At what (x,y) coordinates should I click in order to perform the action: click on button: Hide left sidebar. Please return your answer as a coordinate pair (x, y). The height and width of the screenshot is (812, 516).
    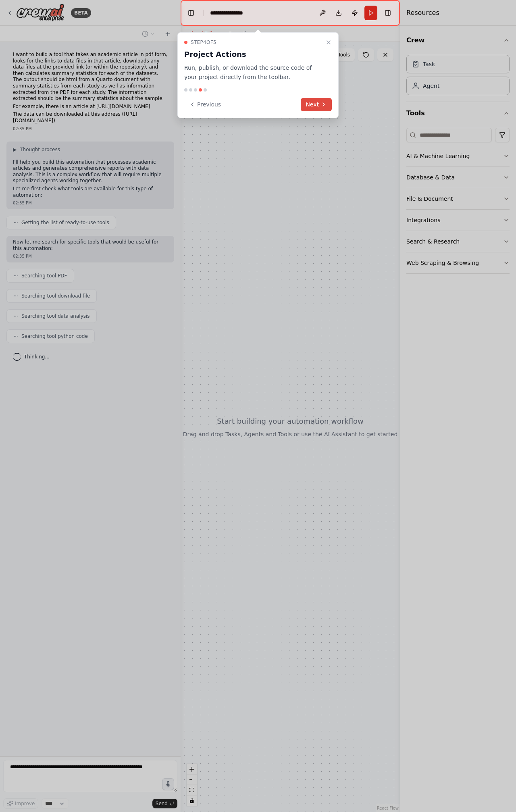
    Looking at the image, I should click on (191, 13).